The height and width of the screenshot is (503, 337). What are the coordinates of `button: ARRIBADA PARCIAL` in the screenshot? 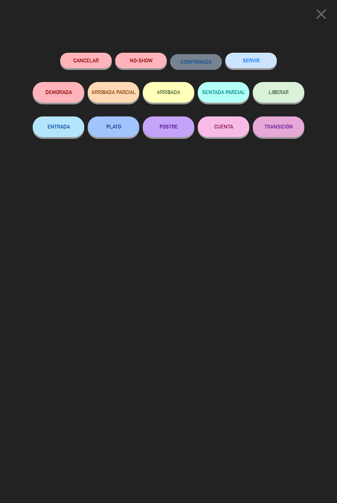 It's located at (114, 92).